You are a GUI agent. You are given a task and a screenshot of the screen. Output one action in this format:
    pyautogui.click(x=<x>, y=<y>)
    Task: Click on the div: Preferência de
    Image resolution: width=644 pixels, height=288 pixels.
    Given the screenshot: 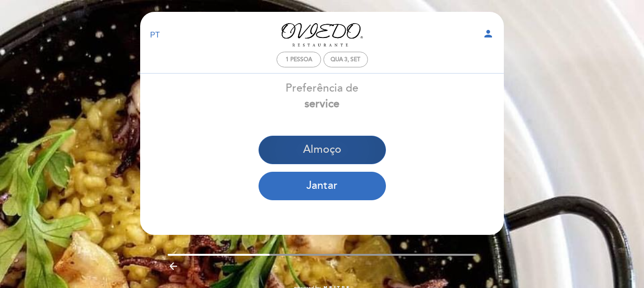 What is the action you would take?
    pyautogui.click(x=322, y=96)
    